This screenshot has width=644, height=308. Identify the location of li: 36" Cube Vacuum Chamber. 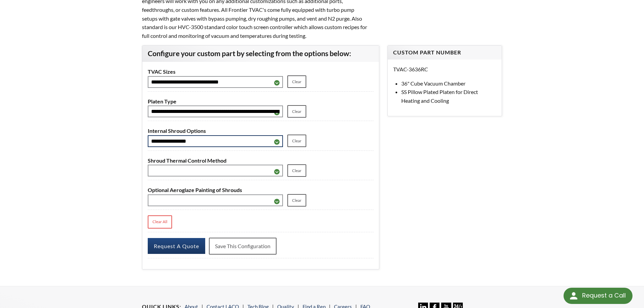
(449, 83).